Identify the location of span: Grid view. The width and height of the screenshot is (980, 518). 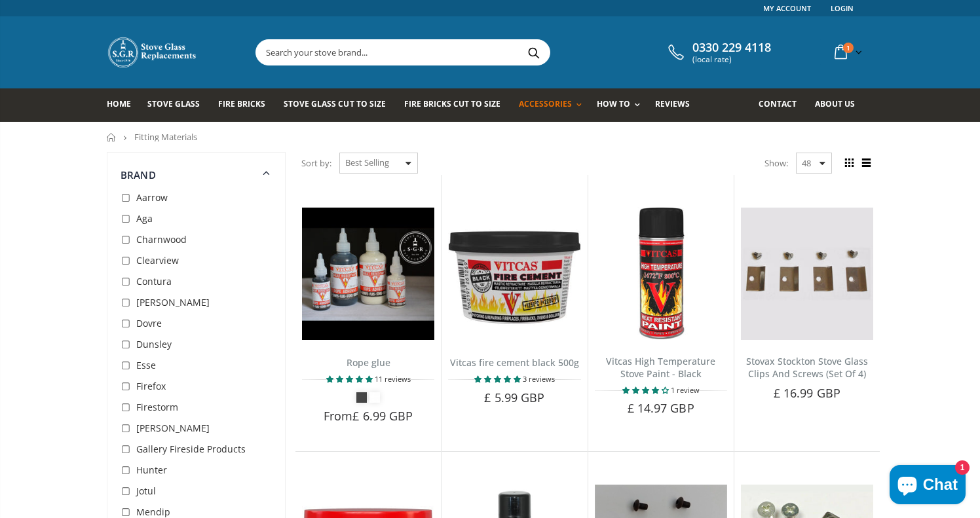
(849, 163).